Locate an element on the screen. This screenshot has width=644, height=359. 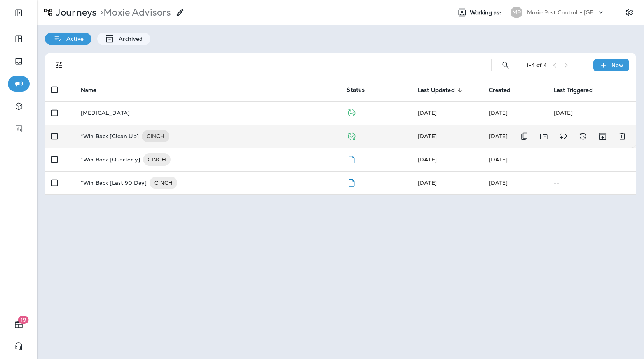
p: *Win Back [Clean Up] is located at coordinates (109, 137).